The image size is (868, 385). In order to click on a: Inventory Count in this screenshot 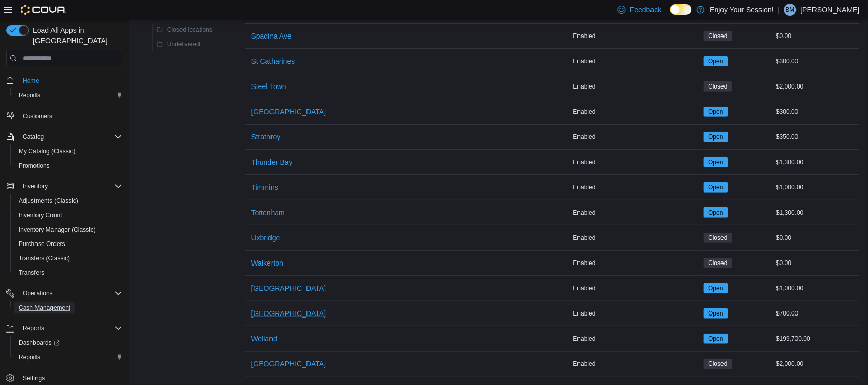, I will do `click(40, 215)`.